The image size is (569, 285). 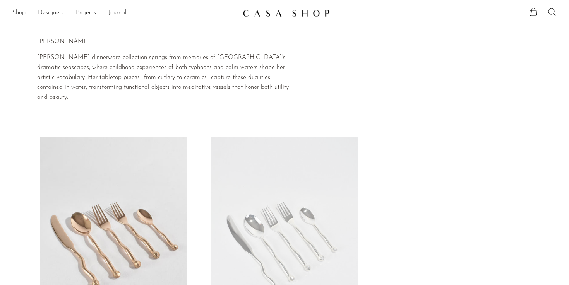 What do you see at coordinates (117, 13) in the screenshot?
I see `a: Journal` at bounding box center [117, 13].